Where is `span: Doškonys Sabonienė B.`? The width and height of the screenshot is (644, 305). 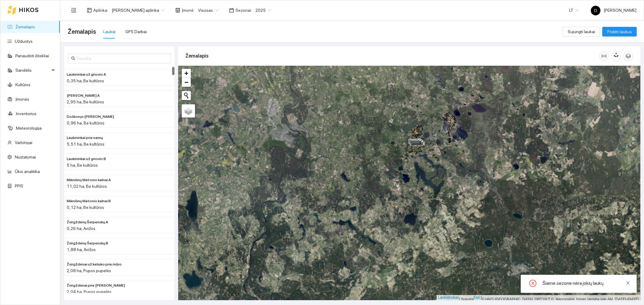
span: Doškonys Sabonienė B. is located at coordinates (90, 117).